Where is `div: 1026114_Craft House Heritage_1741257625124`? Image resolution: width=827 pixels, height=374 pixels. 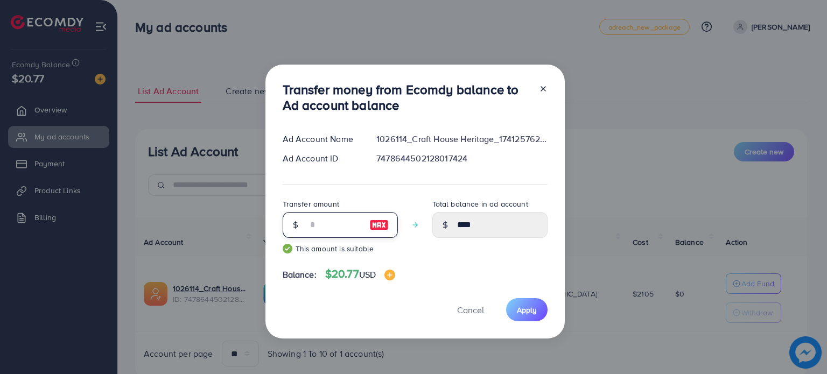
div: 1026114_Craft House Heritage_1741257625124 is located at coordinates (462, 139).